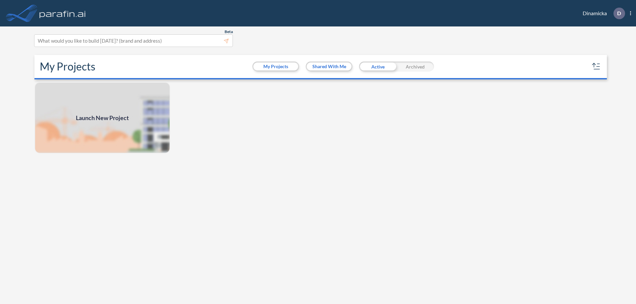 This screenshot has width=636, height=304. I want to click on span: Beta, so click(228, 32).